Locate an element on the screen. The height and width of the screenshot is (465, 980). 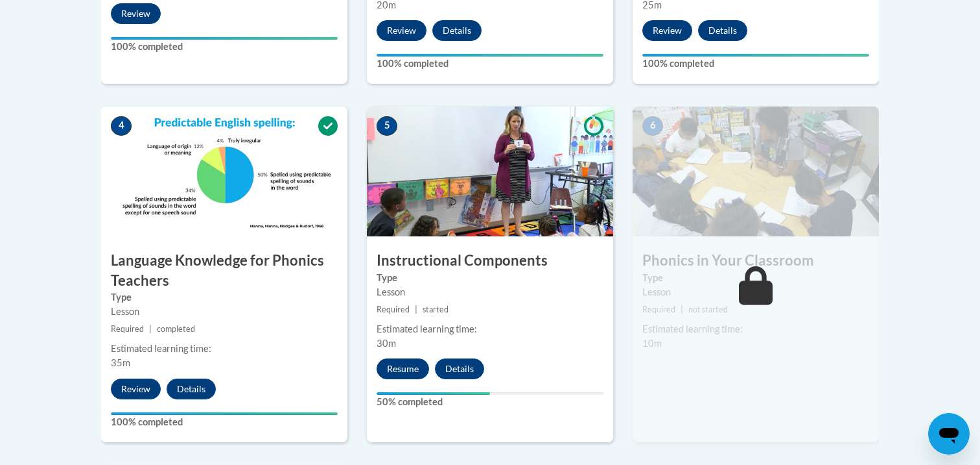
span: 35m is located at coordinates (120, 362).